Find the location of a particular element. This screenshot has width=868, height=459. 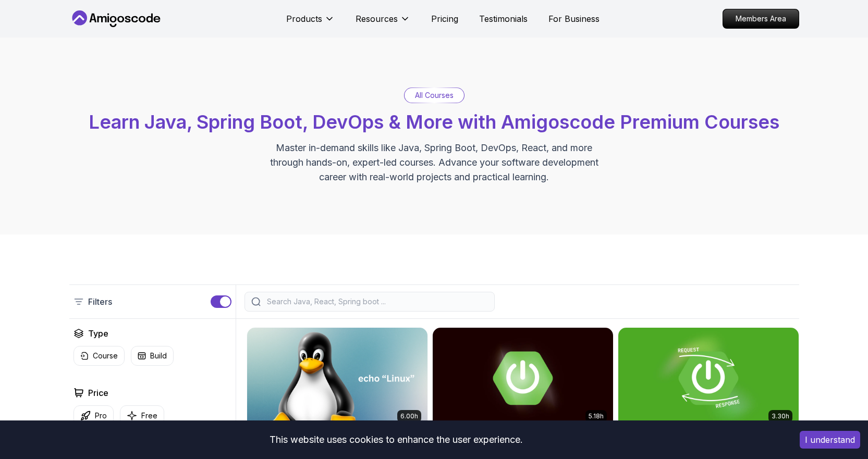

a: Testimonials is located at coordinates (503, 19).